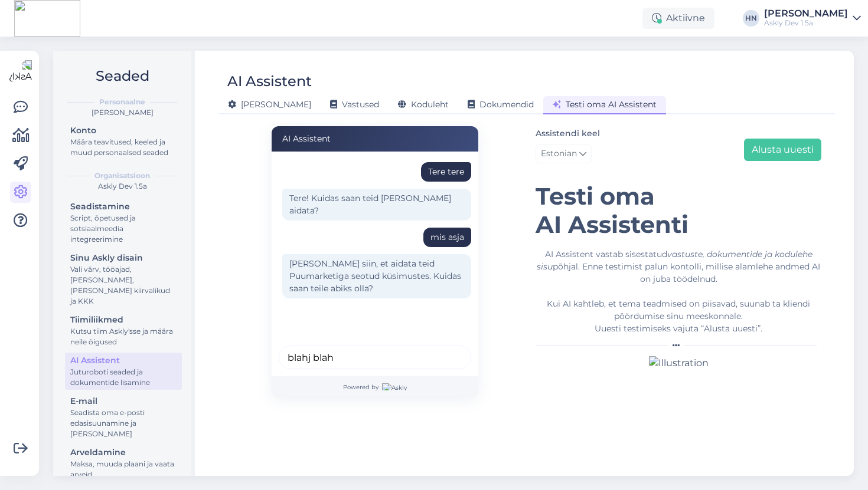 The width and height of the screenshot is (868, 490). Describe the element at coordinates (678, 18) in the screenshot. I see `div: Aktiivne` at that location.